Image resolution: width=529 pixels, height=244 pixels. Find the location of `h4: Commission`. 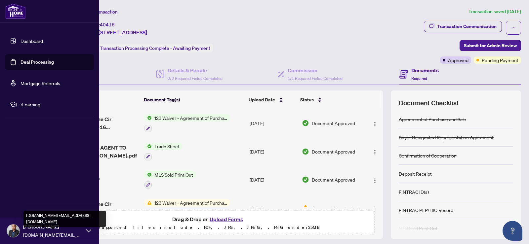

h4: Commission is located at coordinates (315, 70).